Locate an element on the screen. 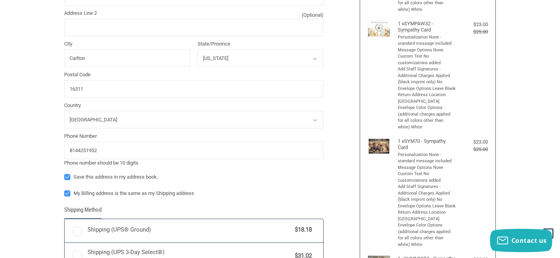  label: Save this address in my address book. is located at coordinates (194, 177).